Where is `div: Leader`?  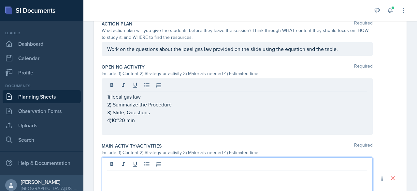
div: Leader is located at coordinates (42, 33).